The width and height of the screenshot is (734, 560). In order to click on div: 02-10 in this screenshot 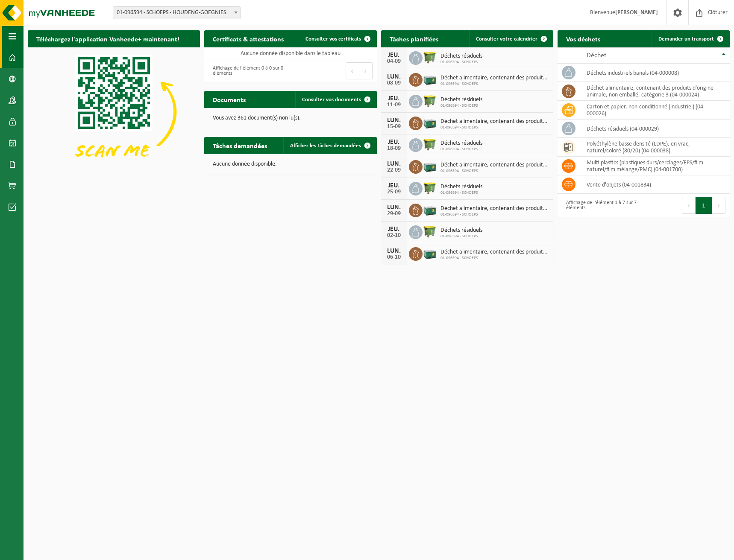, I will do `click(394, 236)`.